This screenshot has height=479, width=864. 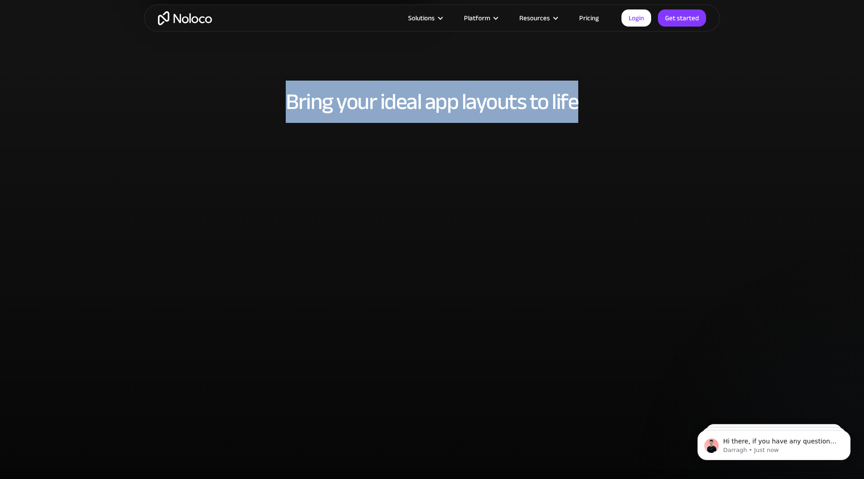 I want to click on p: Hi there, if you have any questions about how we are different from Retool, just ask! [GEOGRAPHIC..., so click(x=97, y=30).